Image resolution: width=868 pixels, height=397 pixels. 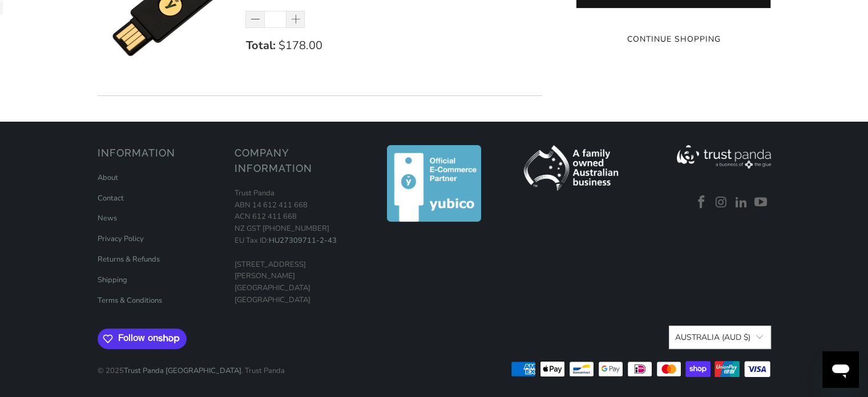 I want to click on strong: Total:, so click(x=261, y=45).